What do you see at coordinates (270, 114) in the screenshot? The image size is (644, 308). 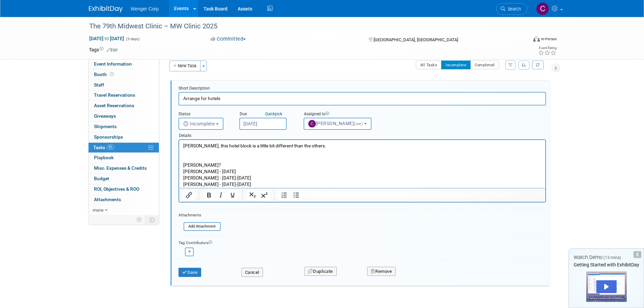 I see `i: Quick` at bounding box center [270, 114].